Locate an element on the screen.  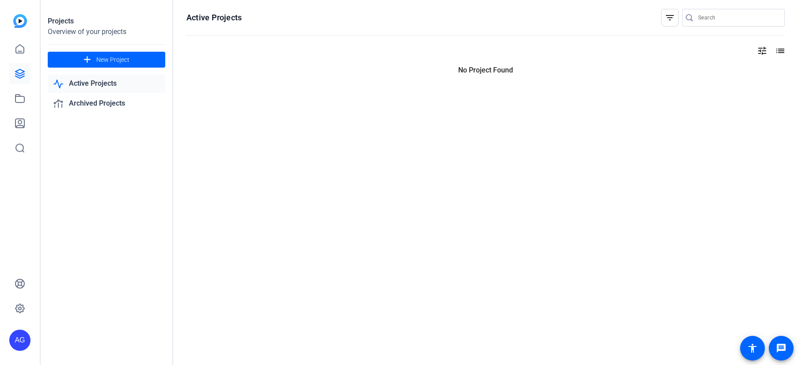
a: Archived Projects is located at coordinates (106, 103).